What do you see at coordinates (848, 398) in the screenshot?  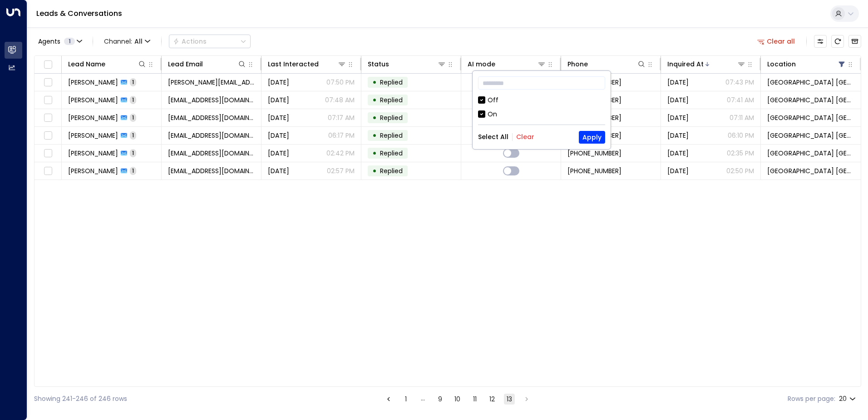 I see `div: 20` at bounding box center [848, 398].